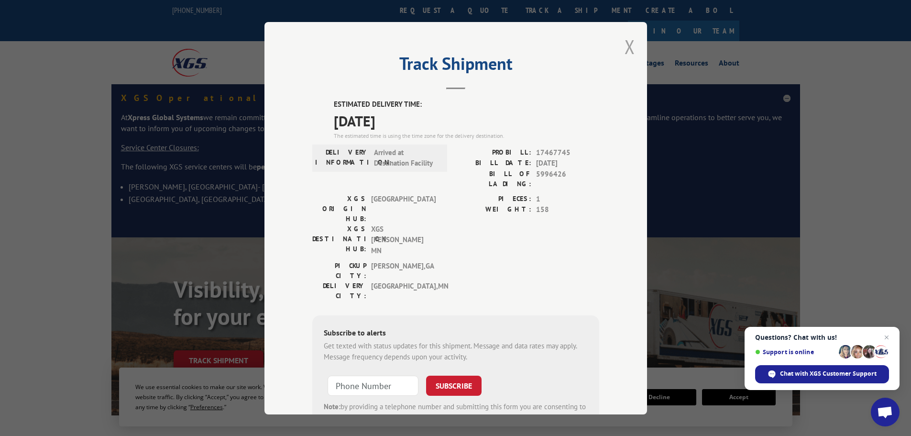  Describe the element at coordinates (339, 240) in the screenshot. I see `label: XGS DESTINATION HUB:` at that location.